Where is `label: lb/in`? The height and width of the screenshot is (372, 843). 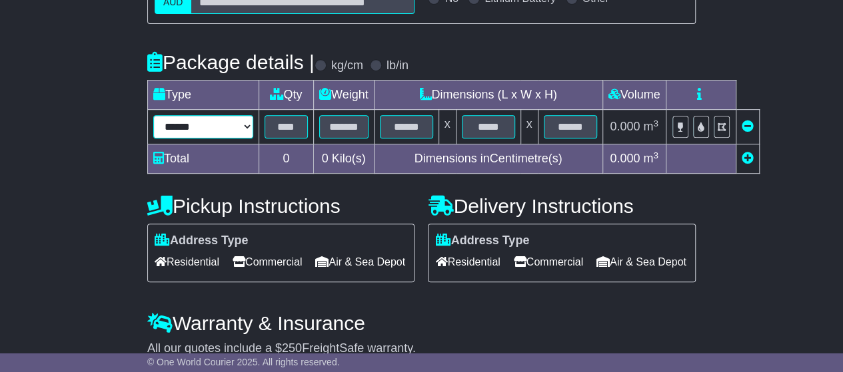 label: lb/in is located at coordinates (397, 66).